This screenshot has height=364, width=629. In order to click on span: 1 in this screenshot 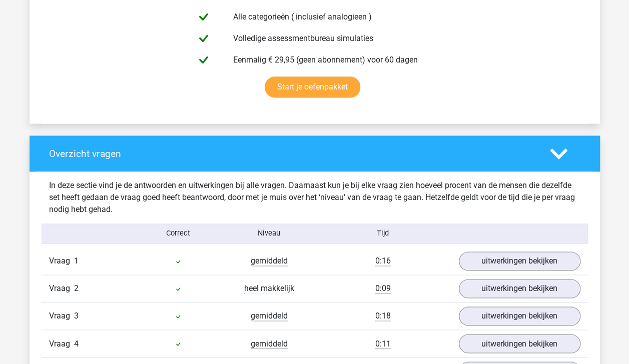, I will do `click(76, 261)`.